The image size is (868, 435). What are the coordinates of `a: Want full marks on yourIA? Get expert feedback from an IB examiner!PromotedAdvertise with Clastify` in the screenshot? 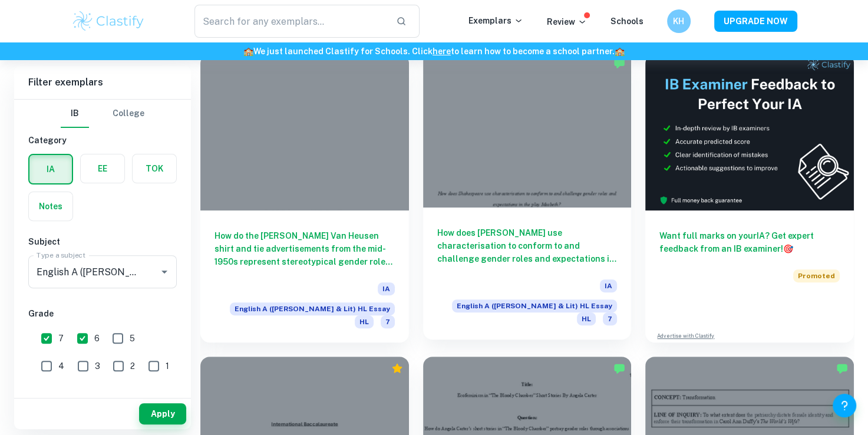 It's located at (750, 198).